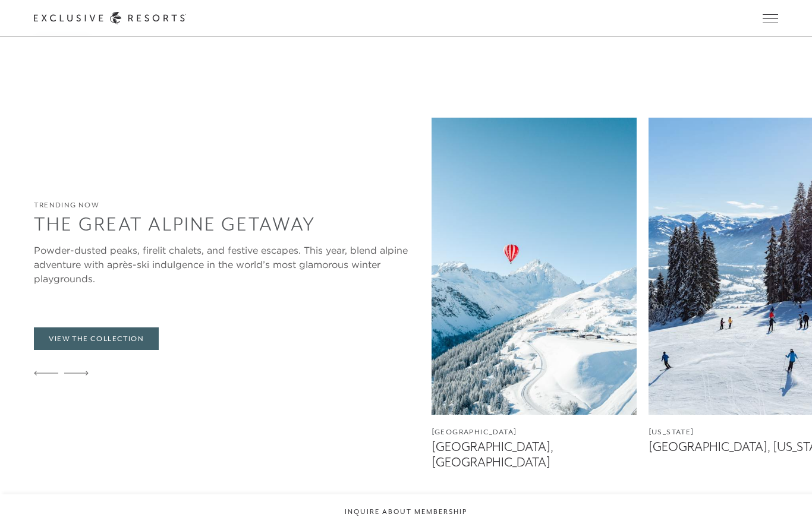 Image resolution: width=812 pixels, height=530 pixels. Describe the element at coordinates (96, 339) in the screenshot. I see `a: View The Collection` at that location.